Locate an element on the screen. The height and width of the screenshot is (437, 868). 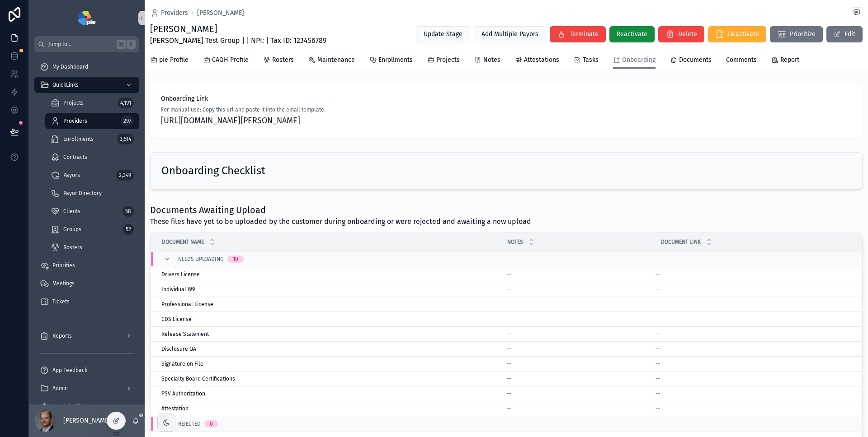
span: Tickets is located at coordinates (61, 301).